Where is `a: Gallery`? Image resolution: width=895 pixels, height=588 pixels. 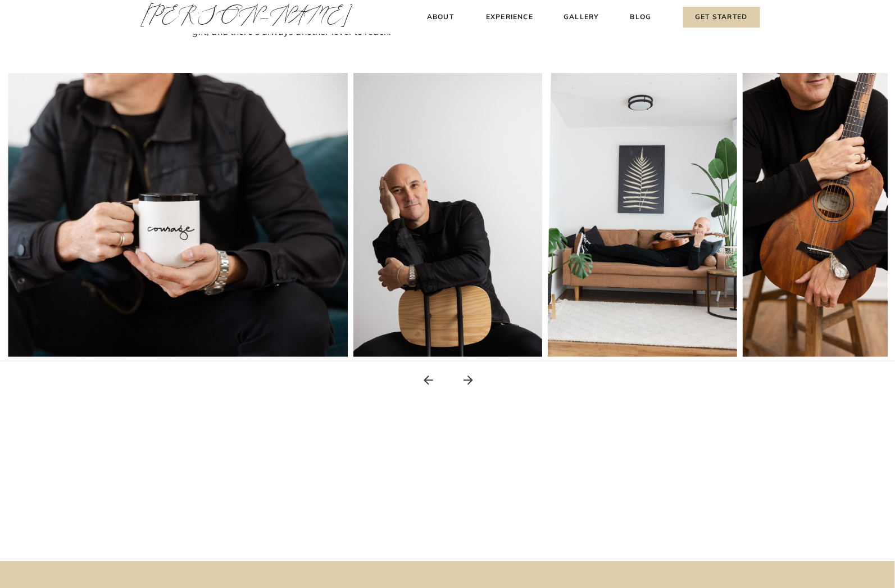 a: Gallery is located at coordinates (582, 17).